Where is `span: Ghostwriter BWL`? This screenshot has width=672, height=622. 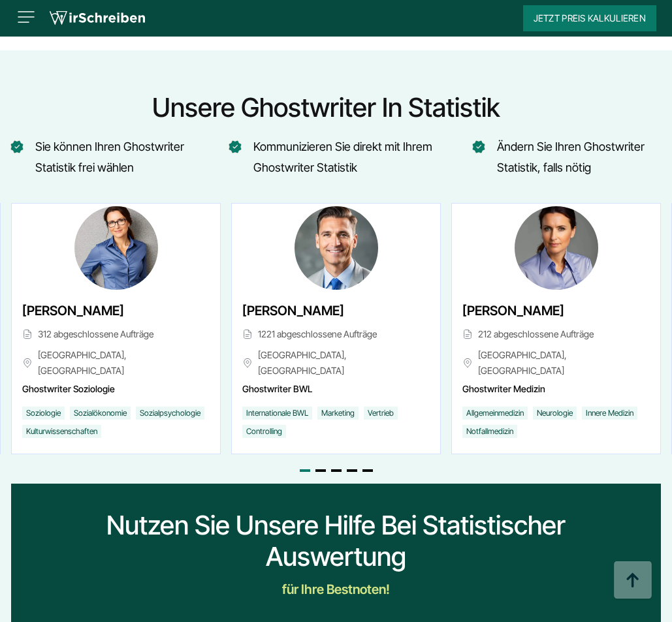 span: Ghostwriter BWL is located at coordinates (335, 389).